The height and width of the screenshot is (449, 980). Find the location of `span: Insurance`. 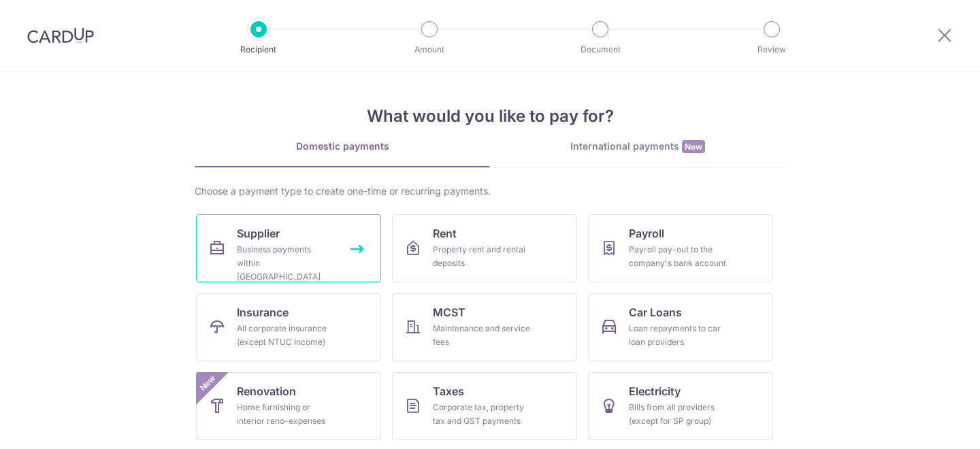

span: Insurance is located at coordinates (263, 312).